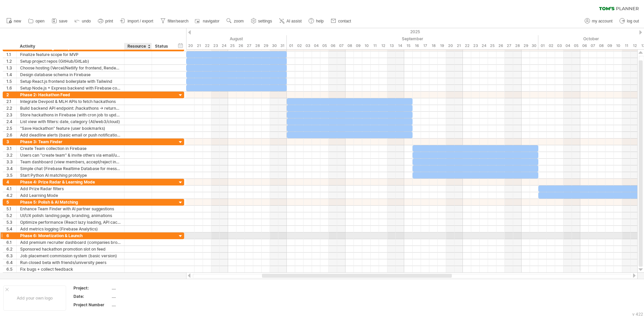 The height and width of the screenshot is (317, 644). I want to click on div: Store hackathons in Firebase (with cron job to update daily), so click(71, 115).